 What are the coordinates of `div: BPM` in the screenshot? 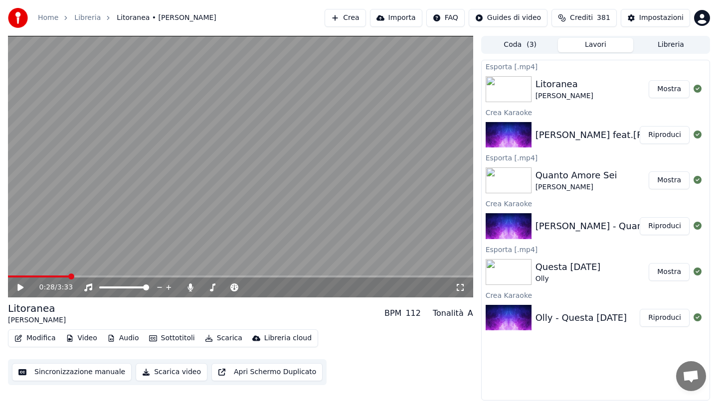 It's located at (393, 313).